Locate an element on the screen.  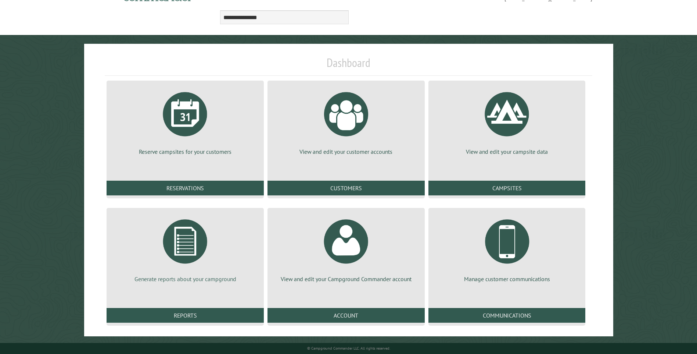
a: Reservations is located at coordinates (185, 188).